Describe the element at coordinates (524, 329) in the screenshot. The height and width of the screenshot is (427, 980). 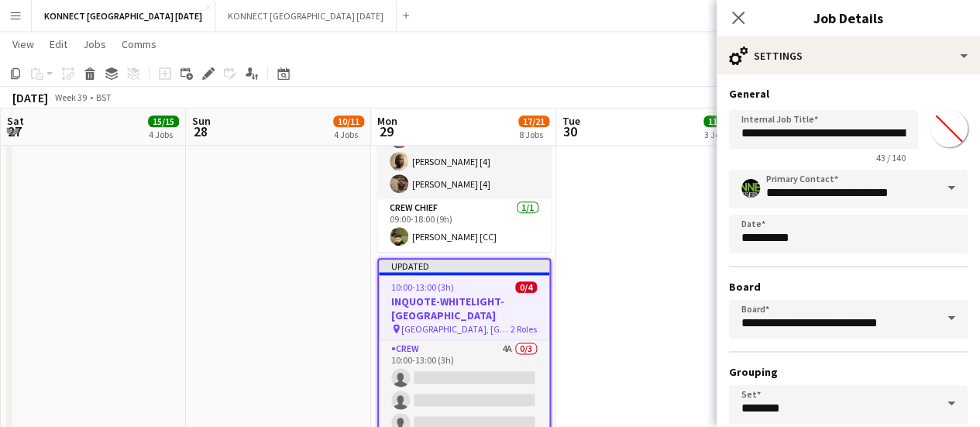
I see `span: 2 Roles` at that location.